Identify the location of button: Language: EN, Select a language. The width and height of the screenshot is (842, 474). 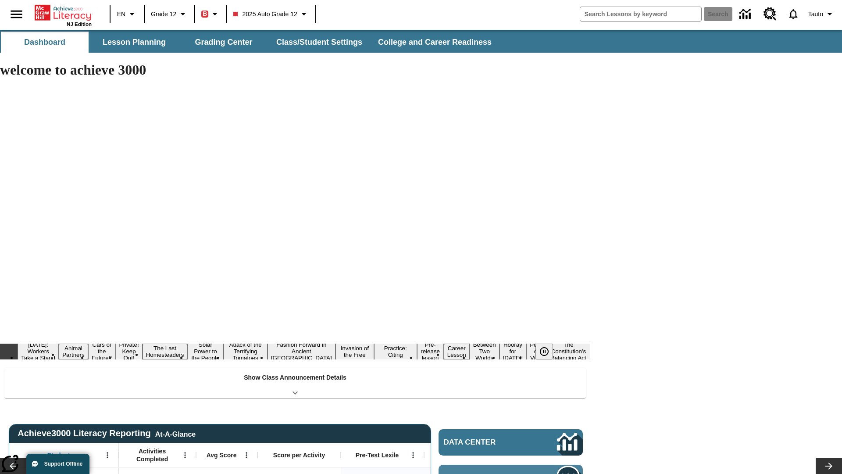
(127, 14).